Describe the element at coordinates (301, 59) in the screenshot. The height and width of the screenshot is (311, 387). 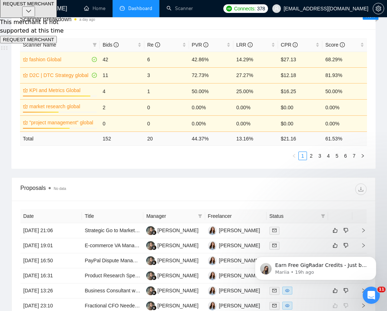
I see `td: $27.13` at that location.